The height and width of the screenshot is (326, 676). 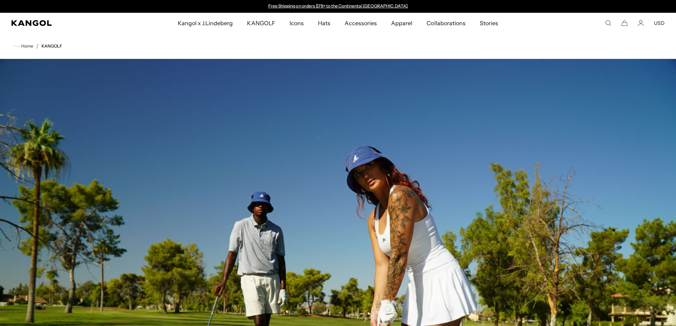 I want to click on slideshow-component: Announcement bar, so click(x=338, y=6).